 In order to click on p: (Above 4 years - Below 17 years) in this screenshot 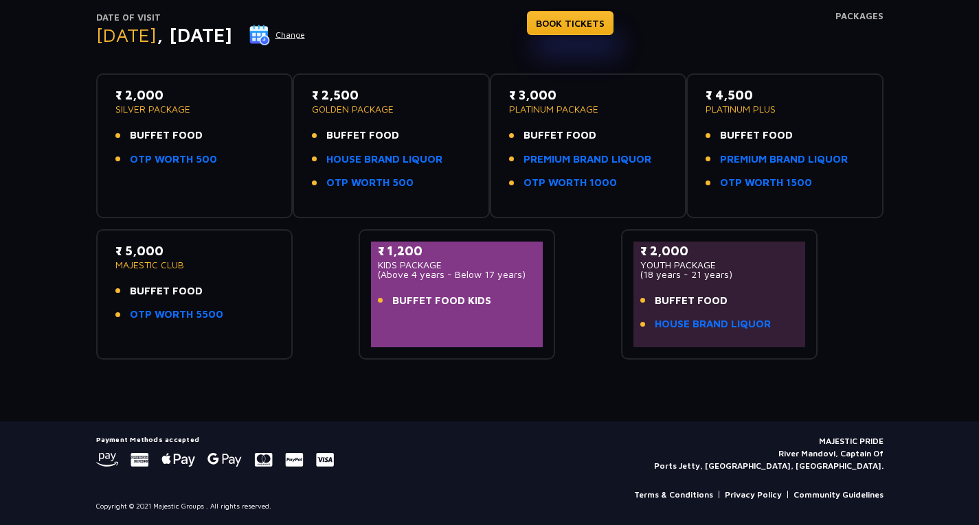, I will do `click(457, 275)`.